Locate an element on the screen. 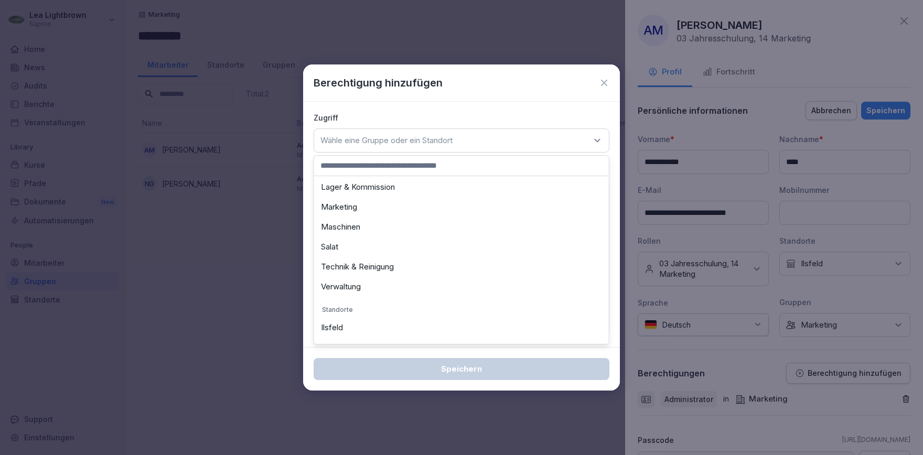 This screenshot has height=455, width=923. div: Marketing is located at coordinates (461, 207).